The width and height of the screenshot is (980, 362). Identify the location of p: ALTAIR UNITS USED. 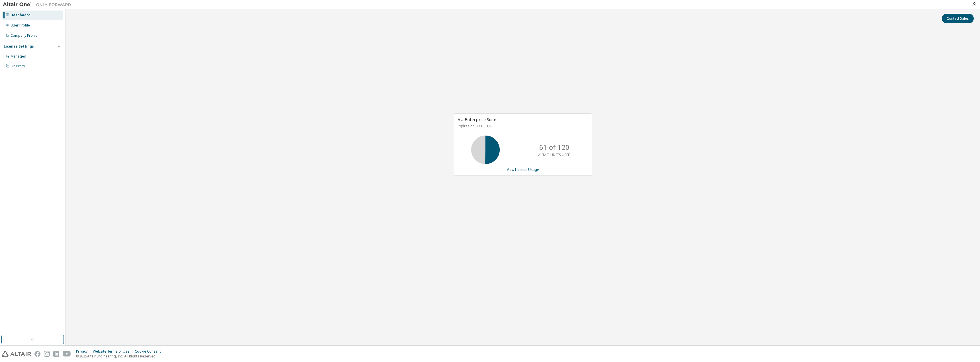
(555, 155).